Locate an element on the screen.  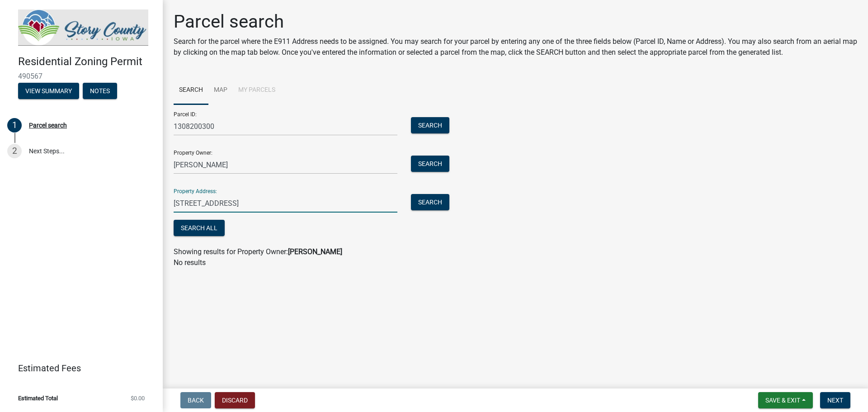
button: Discard is located at coordinates (235, 400).